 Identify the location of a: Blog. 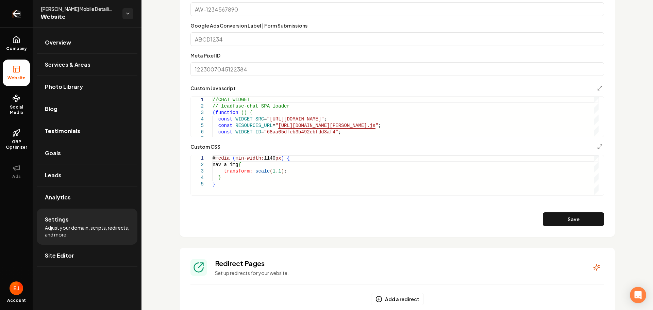
(87, 109).